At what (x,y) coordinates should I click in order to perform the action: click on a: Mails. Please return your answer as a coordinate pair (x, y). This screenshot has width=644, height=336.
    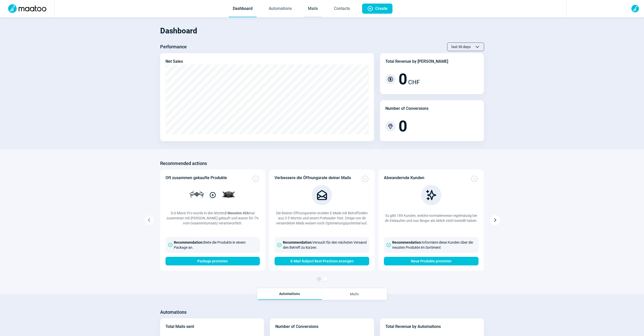
    Looking at the image, I should click on (313, 9).